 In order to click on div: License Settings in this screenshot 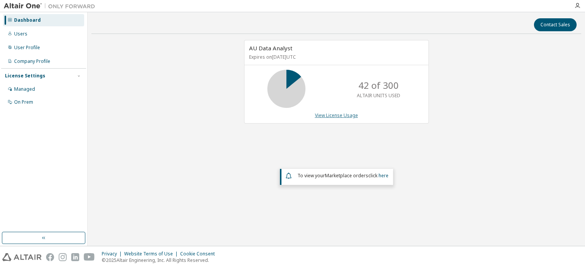, I will do `click(25, 76)`.